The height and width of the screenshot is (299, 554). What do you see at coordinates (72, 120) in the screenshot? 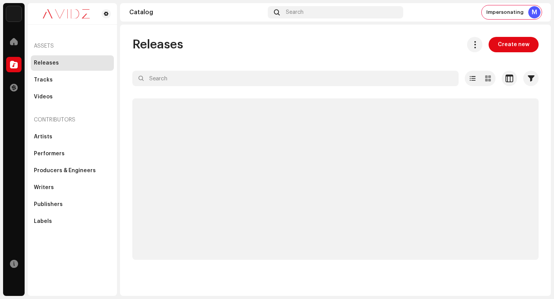
I see `div: Contributors` at bounding box center [72, 120].